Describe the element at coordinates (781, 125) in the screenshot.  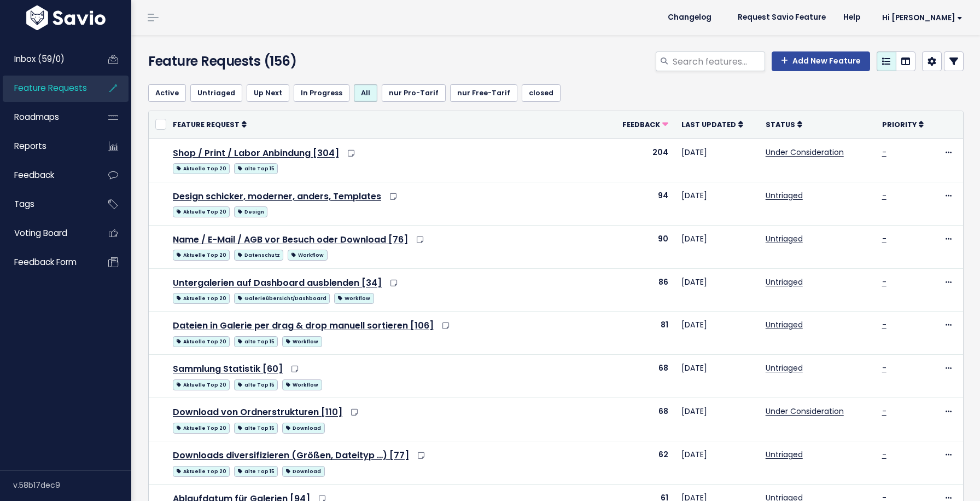
I see `span: Status` at that location.